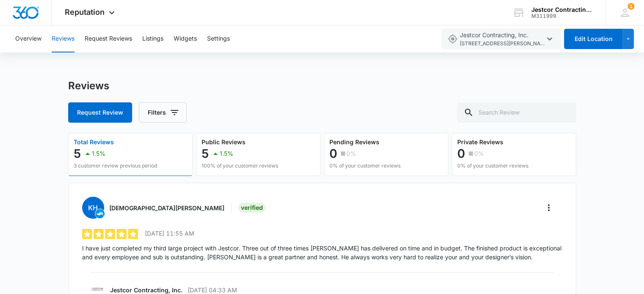 This screenshot has width=644, height=294. I want to click on button: Listings, so click(153, 39).